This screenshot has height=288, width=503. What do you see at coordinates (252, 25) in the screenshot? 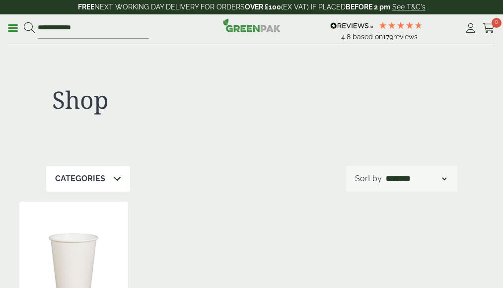
I see `img: GreenPak Supplies` at bounding box center [252, 25].